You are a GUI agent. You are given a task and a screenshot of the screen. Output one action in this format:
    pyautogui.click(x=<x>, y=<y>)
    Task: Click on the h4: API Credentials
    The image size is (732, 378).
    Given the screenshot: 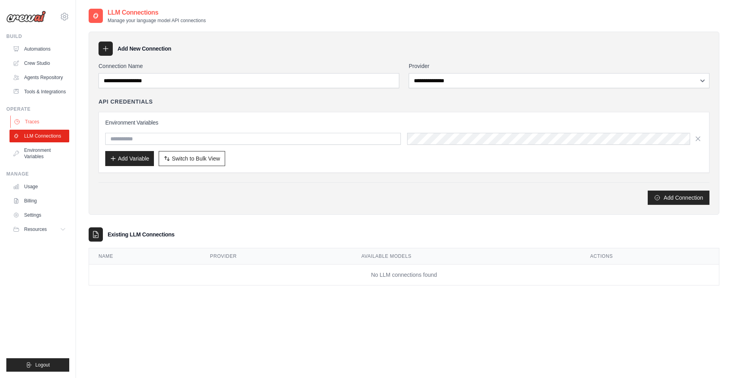 What is the action you would take?
    pyautogui.click(x=125, y=102)
    